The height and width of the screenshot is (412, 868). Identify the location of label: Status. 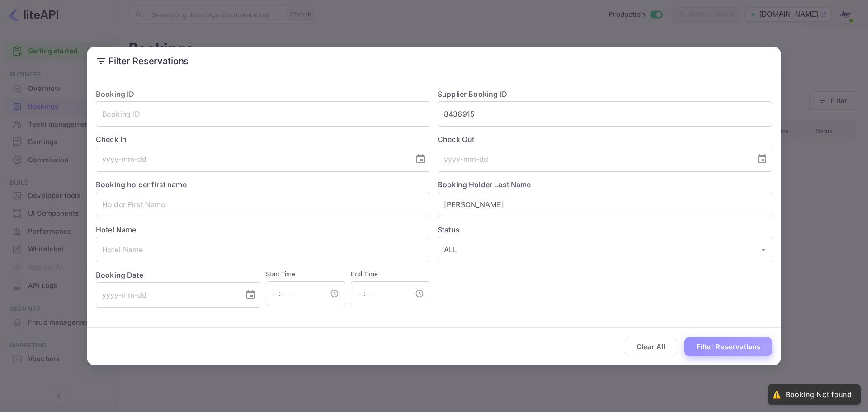
(605, 230).